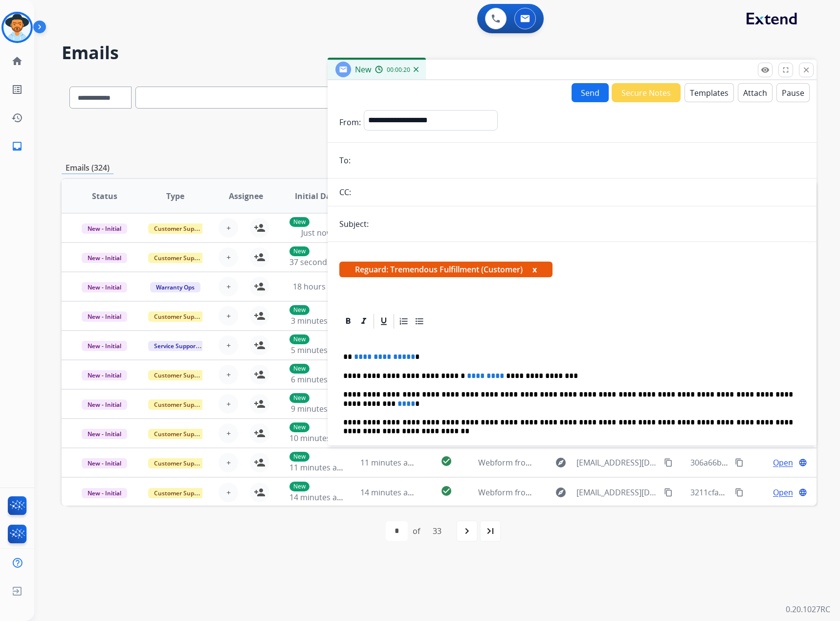  I want to click on span: 37 seconds ago, so click(318, 262).